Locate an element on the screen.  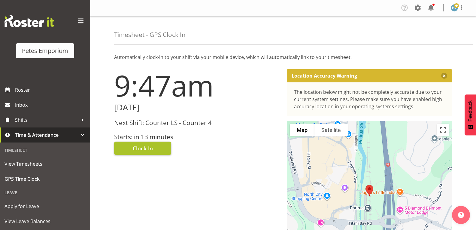
a: View Leave Balances is located at coordinates (45, 221).